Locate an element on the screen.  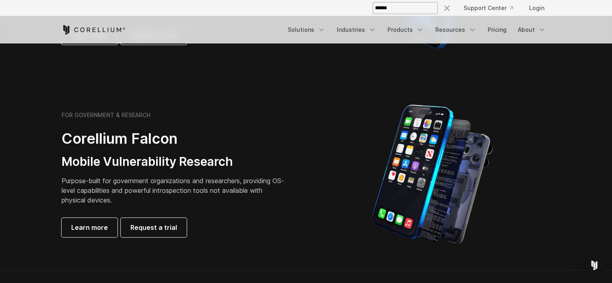
a: Industries is located at coordinates (357, 30).